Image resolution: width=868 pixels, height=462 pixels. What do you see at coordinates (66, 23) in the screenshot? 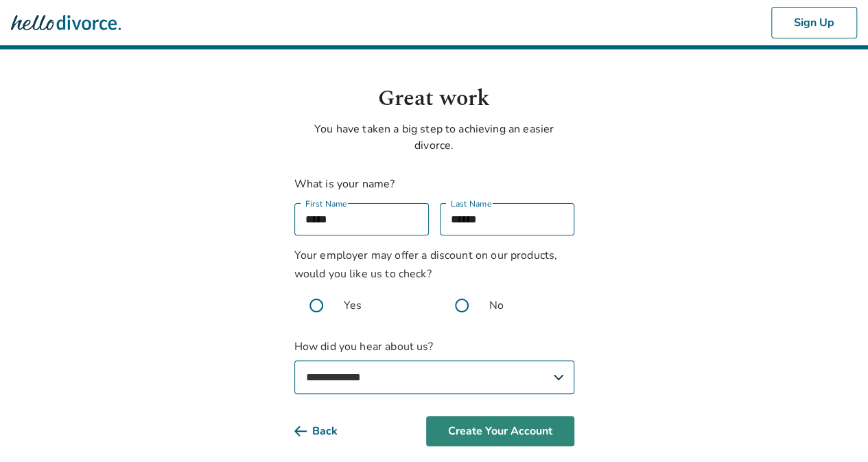
I see `img: Hello Divorce Logo` at bounding box center [66, 23].